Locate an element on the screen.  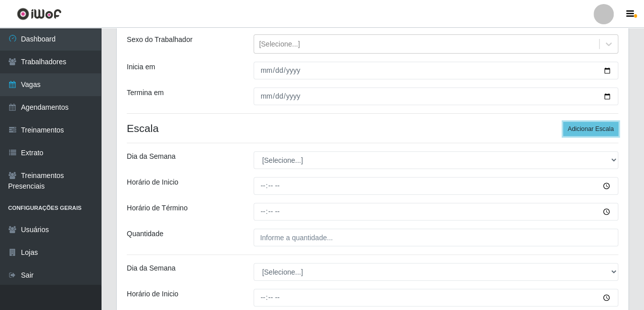
label: Quantidade is located at coordinates (145, 233).